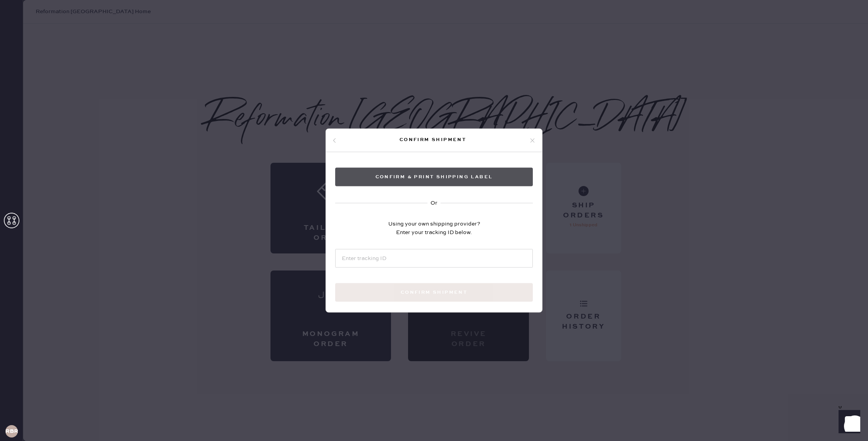 The width and height of the screenshot is (868, 441). What do you see at coordinates (434, 228) in the screenshot?
I see `div: Using your own shipping provider? Enter your tracking ID below.` at bounding box center [434, 228].